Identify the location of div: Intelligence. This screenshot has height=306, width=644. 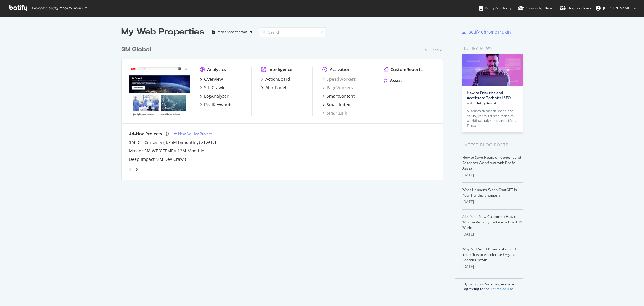
(280, 69).